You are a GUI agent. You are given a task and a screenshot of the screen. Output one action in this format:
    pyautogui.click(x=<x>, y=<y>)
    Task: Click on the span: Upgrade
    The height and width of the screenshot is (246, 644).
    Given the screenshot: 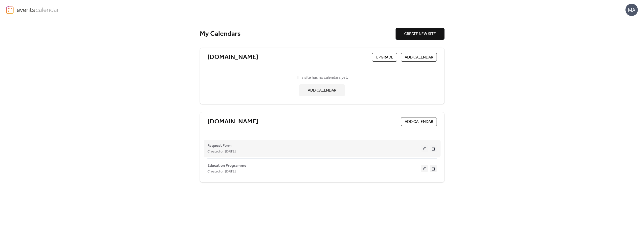 What is the action you would take?
    pyautogui.click(x=385, y=57)
    